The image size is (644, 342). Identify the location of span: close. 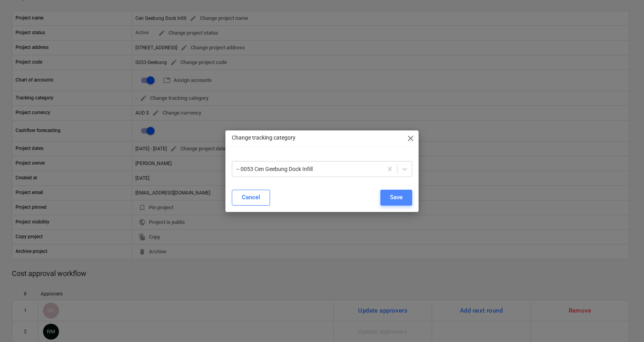
(411, 139).